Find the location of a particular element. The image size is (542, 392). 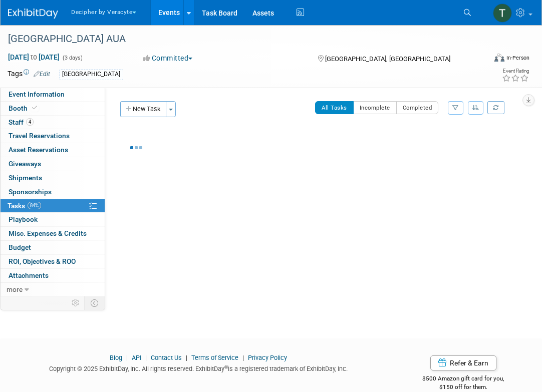

span: Playbook is located at coordinates (23, 219).